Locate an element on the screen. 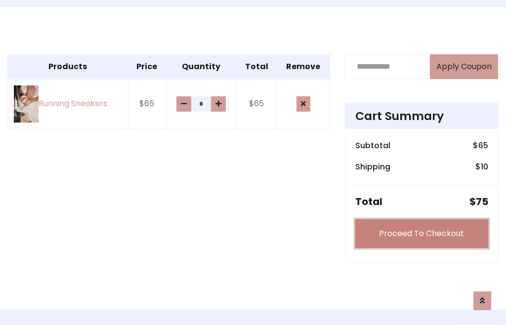  th: Quantity is located at coordinates (201, 67).